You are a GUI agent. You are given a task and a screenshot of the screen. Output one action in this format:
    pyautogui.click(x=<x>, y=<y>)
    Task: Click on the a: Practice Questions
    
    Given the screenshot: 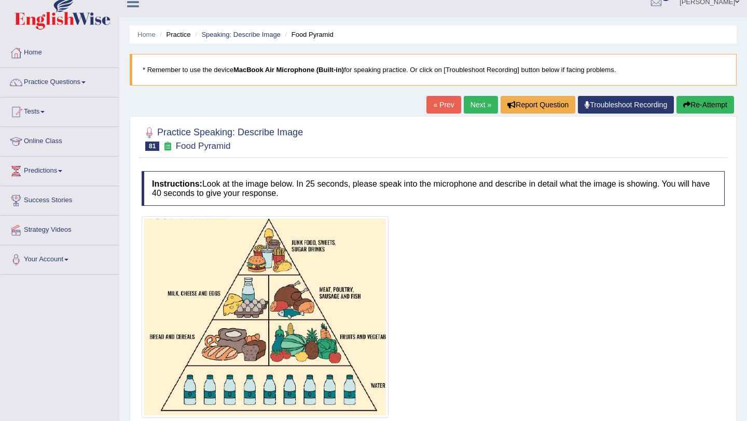 What is the action you would take?
    pyautogui.click(x=60, y=81)
    